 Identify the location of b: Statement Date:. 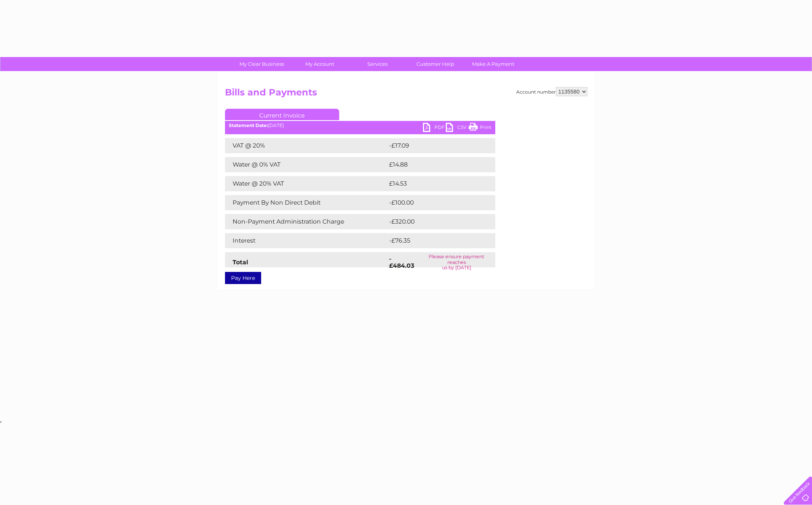
(248, 125).